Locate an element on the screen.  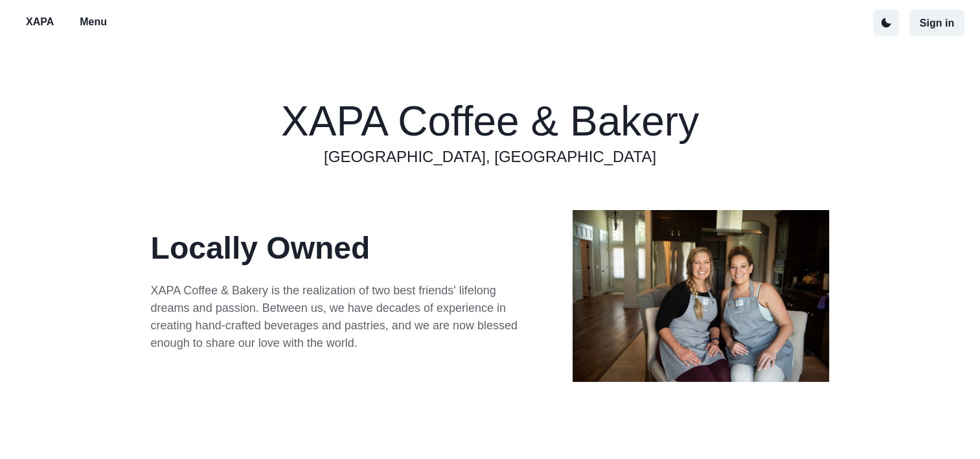
p: XAPA Coffee & Bakery is the realization of two best friends' lifelong dreams and passion. Between... is located at coordinates (344, 317).